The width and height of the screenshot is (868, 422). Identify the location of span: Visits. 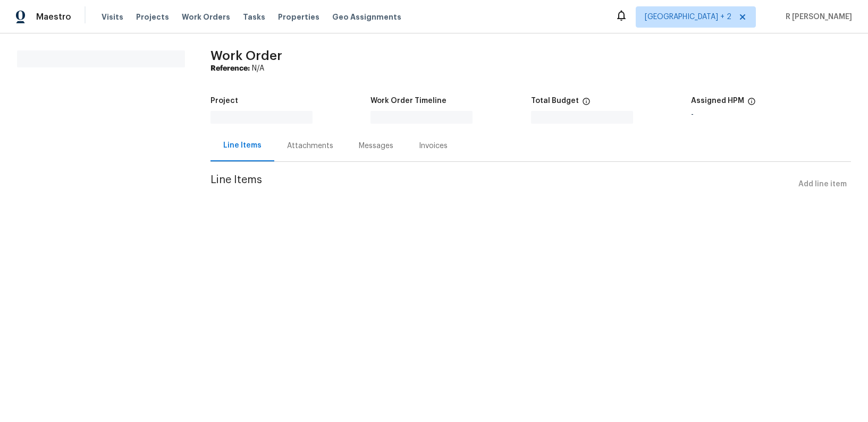
(112, 17).